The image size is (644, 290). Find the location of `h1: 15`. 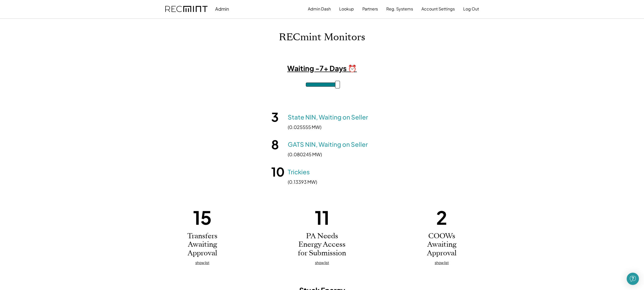

h1: 15 is located at coordinates (202, 217).